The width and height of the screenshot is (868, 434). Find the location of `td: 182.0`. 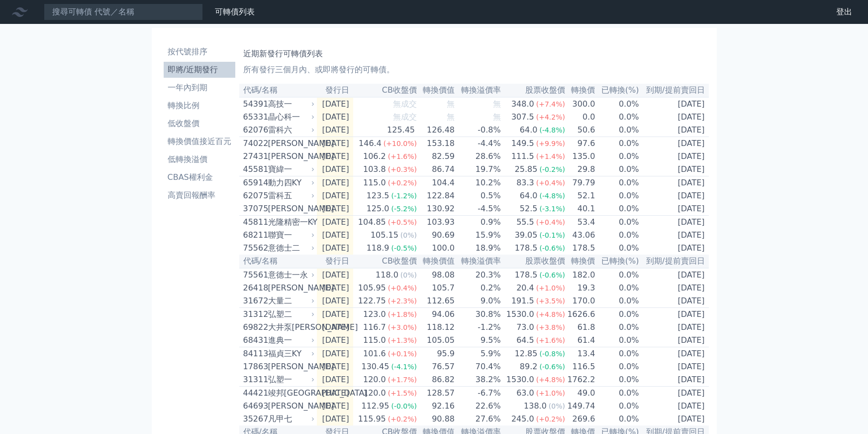

td: 182.0 is located at coordinates (580, 275).